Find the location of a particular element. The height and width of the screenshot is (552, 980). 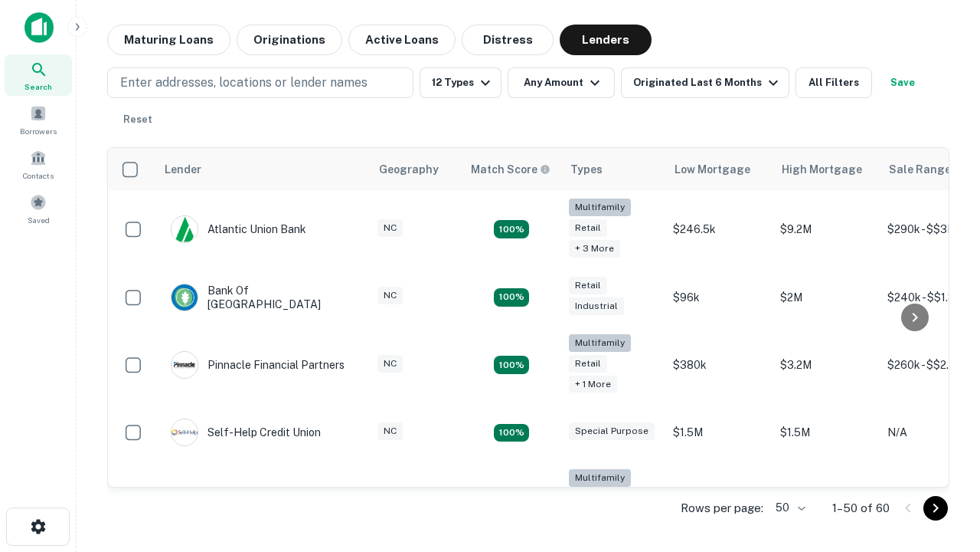

td: $2M is located at coordinates (826, 297).